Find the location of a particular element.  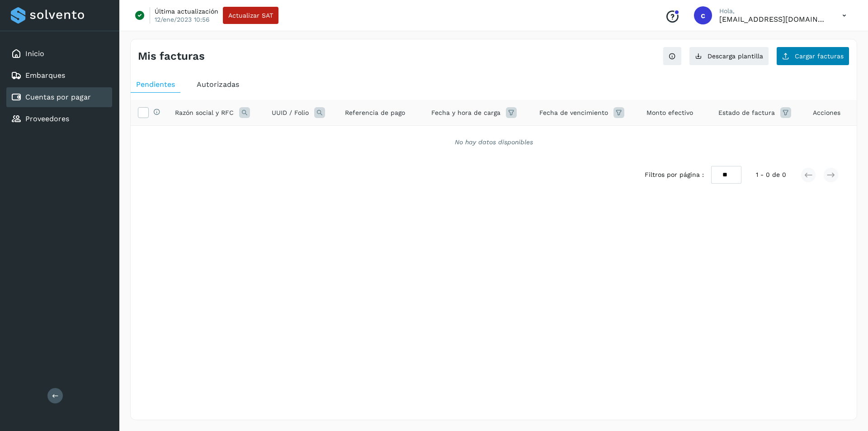

button: Cargar facturas is located at coordinates (813, 56).